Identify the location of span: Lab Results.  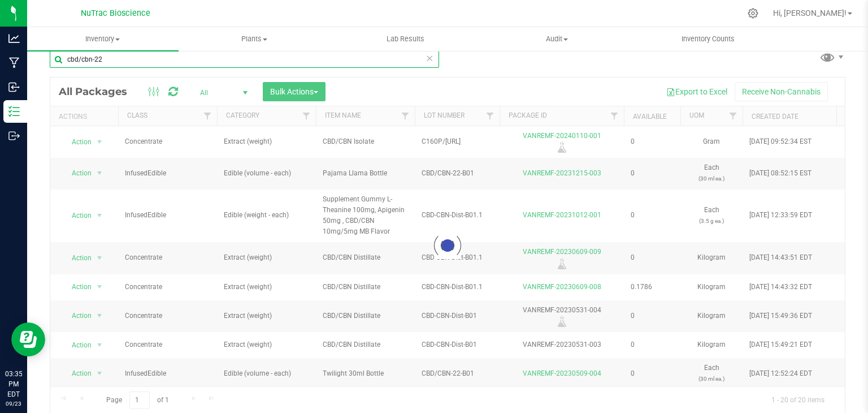
(405, 39).